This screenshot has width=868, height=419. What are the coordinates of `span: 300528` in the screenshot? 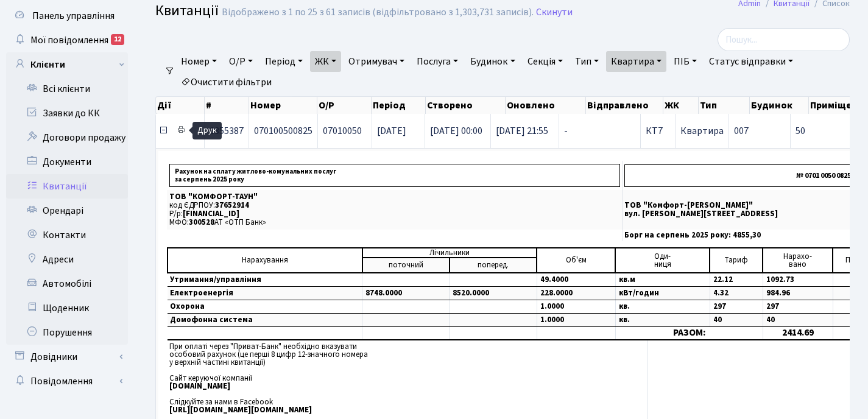 It's located at (201, 222).